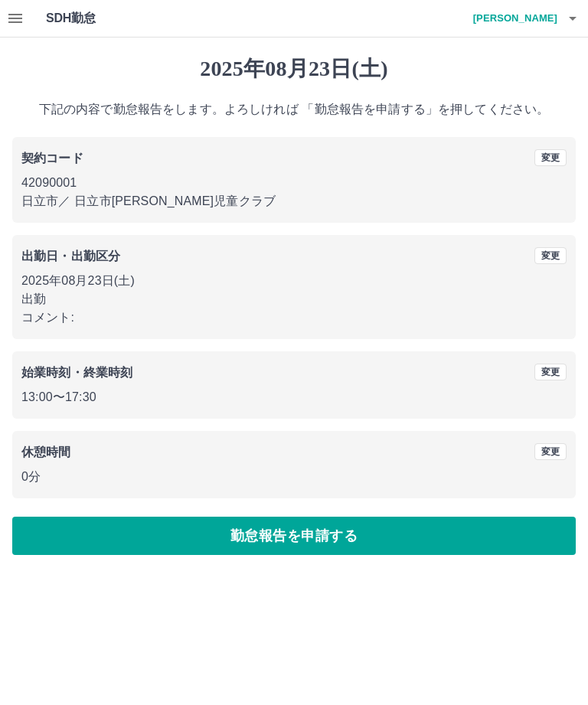  What do you see at coordinates (294, 69) in the screenshot?
I see `h1: 2025年08月23日(土)` at bounding box center [294, 69].